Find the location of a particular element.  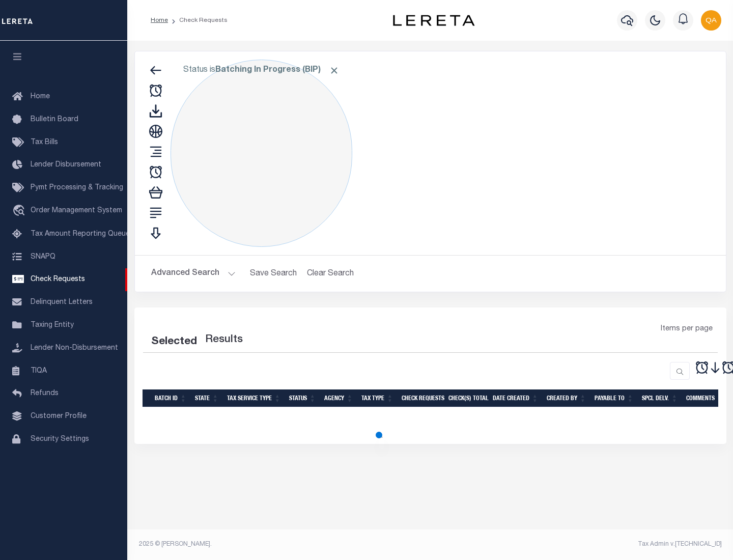

span: Lender Disbursement is located at coordinates (66, 165).